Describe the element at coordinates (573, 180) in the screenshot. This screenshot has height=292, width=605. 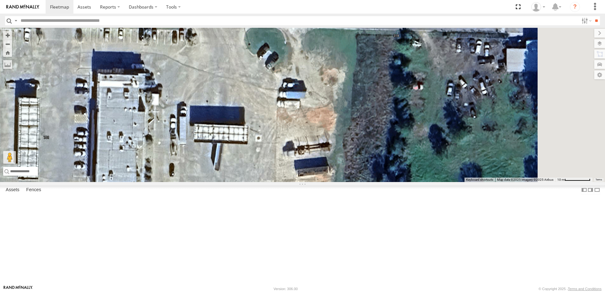
I see `button: Map Scale: 10 m per 78 pixels` at that location.